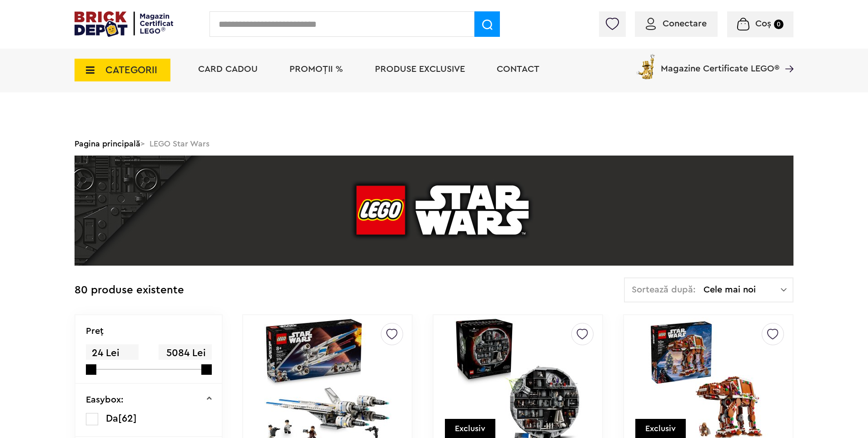 The image size is (868, 438). Describe the element at coordinates (185, 353) in the screenshot. I see `span: 5084 Lei` at that location.